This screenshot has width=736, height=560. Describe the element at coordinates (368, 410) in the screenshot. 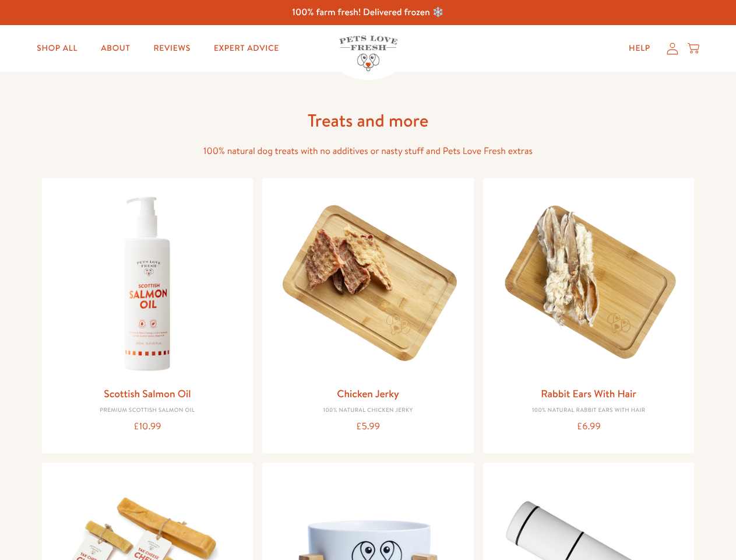

I see `div: 100% Natural Chicken Jerky` at that location.